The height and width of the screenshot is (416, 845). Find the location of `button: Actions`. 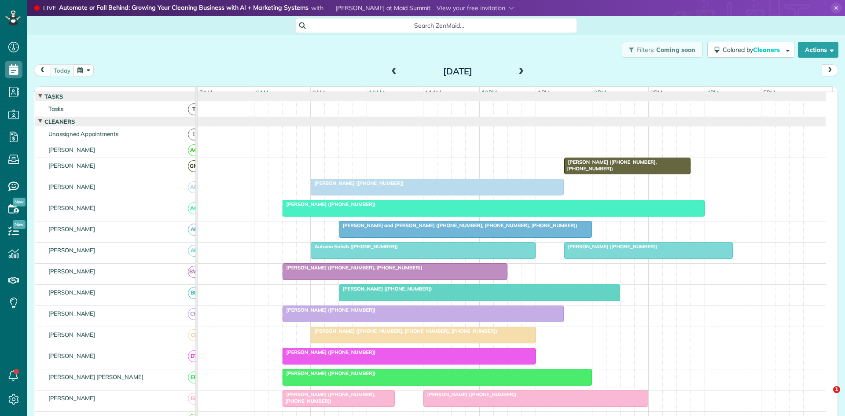

button: Actions is located at coordinates (819, 50).